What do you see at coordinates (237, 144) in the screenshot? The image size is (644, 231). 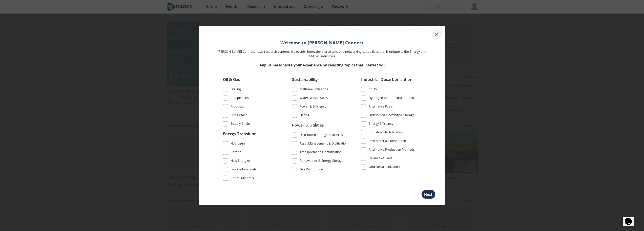 I see `div: Hydrogen` at bounding box center [237, 144].